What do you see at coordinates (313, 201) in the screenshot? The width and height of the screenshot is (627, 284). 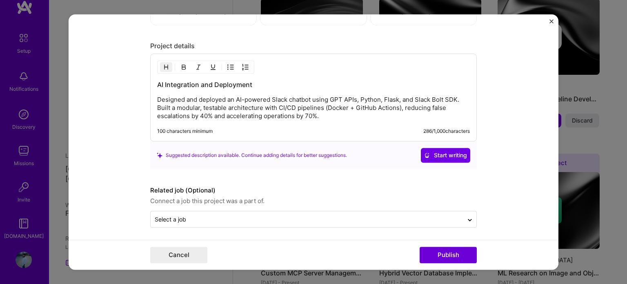 I see `span: Connect a job this project was a part of.` at bounding box center [313, 201].